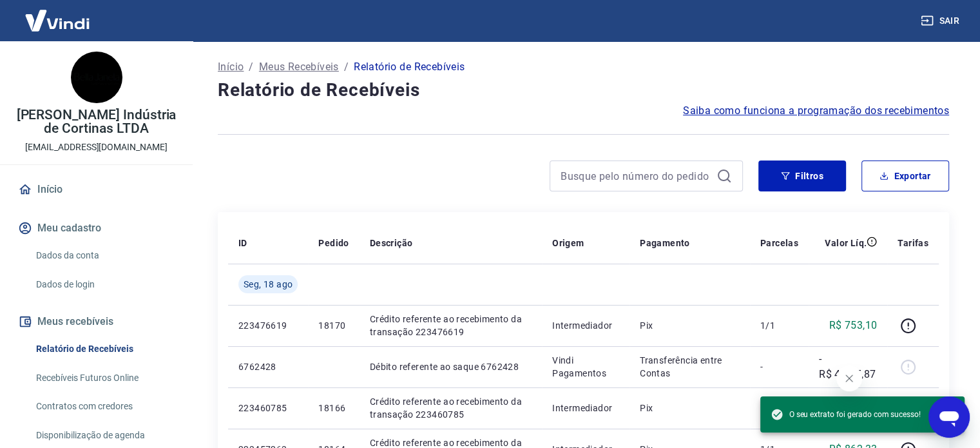 This screenshot has height=448, width=980. I want to click on p: Pagamento, so click(665, 243).